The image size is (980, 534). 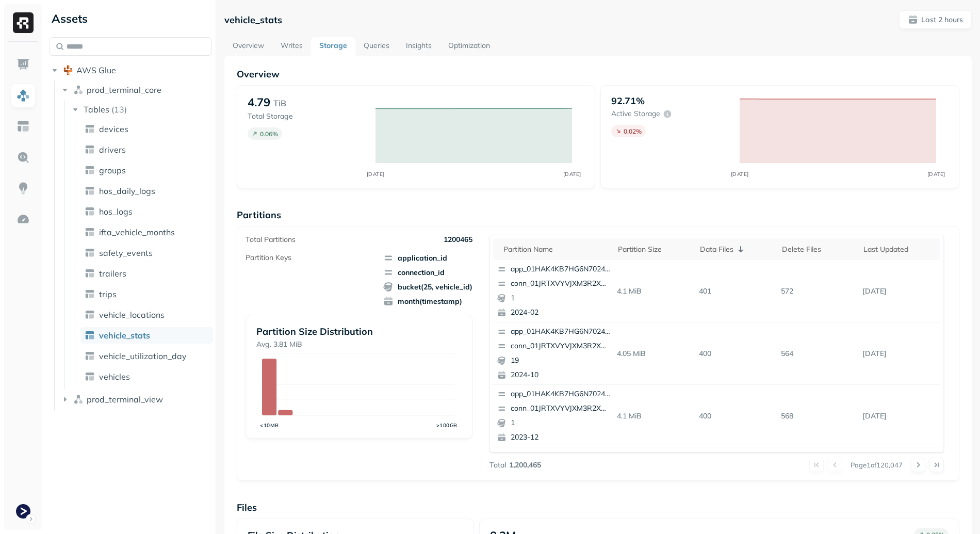 I want to click on p: 4.79, so click(x=259, y=102).